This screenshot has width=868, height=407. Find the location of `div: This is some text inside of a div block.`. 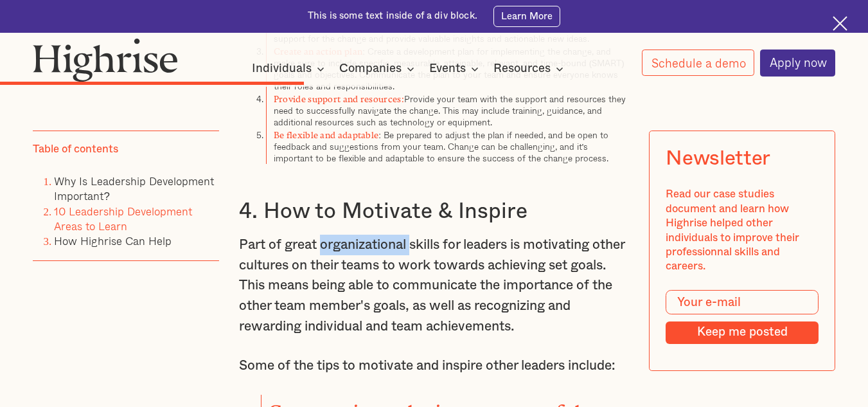

div: This is some text inside of a div block. is located at coordinates (393, 16).